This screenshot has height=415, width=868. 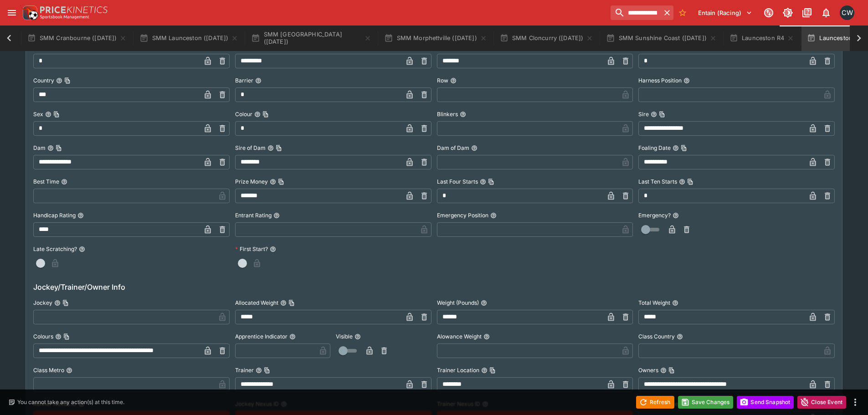 What do you see at coordinates (80, 215) in the screenshot?
I see `button: Handicap Rating` at bounding box center [80, 215].